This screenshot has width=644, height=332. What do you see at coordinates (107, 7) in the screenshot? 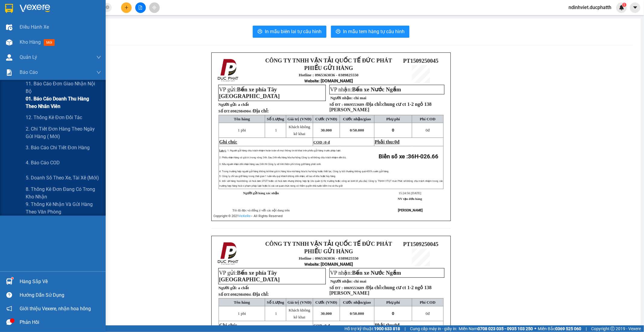
I see `span: close-circle` at bounding box center [107, 7].